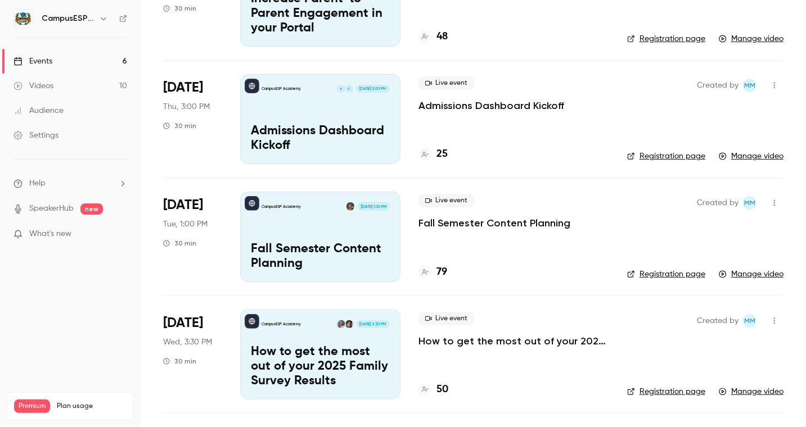  What do you see at coordinates (192, 119) in the screenshot?
I see `div: Jul 24 Thu, 3:00 PM (America/New York)` at bounding box center [192, 119].